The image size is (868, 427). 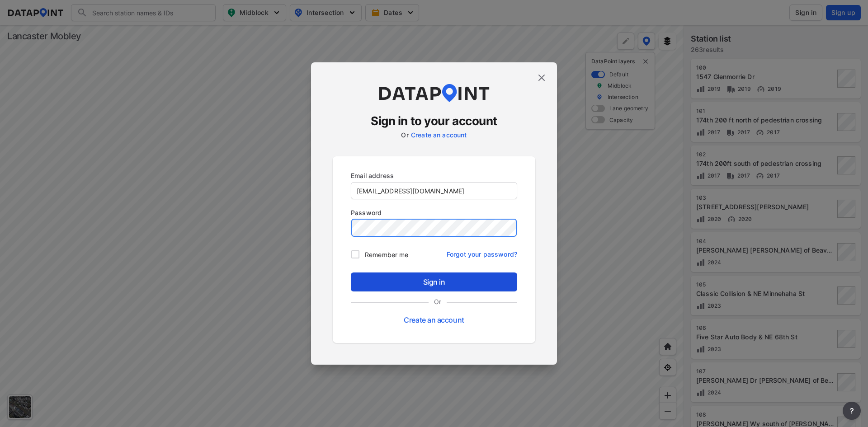 I want to click on input: you@example.com, so click(x=434, y=190).